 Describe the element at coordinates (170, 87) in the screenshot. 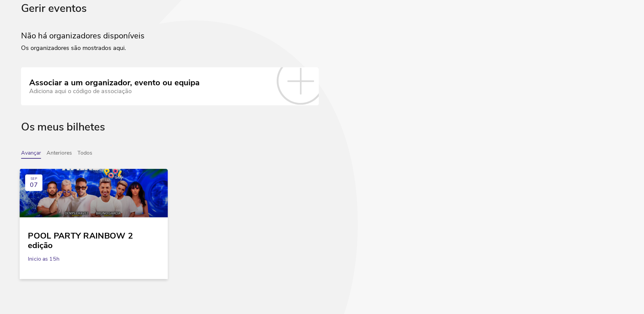

I see `a: Associar a um organizador, evento ou equipa Adiciona aqui o código de associação` at that location.